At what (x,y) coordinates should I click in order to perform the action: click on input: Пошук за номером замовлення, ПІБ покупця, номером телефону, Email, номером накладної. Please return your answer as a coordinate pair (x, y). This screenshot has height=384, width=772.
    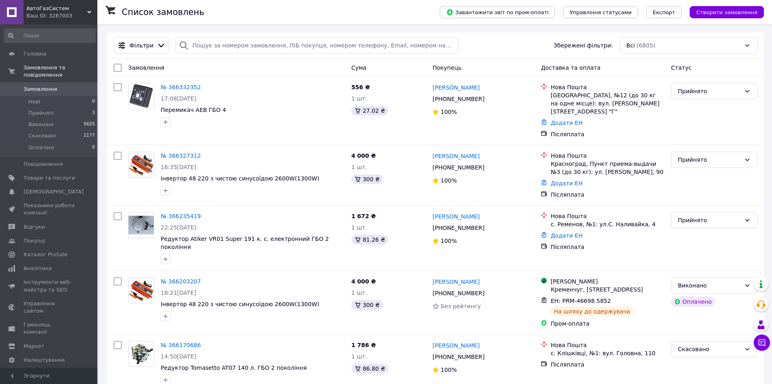
    Looking at the image, I should click on (317, 45).